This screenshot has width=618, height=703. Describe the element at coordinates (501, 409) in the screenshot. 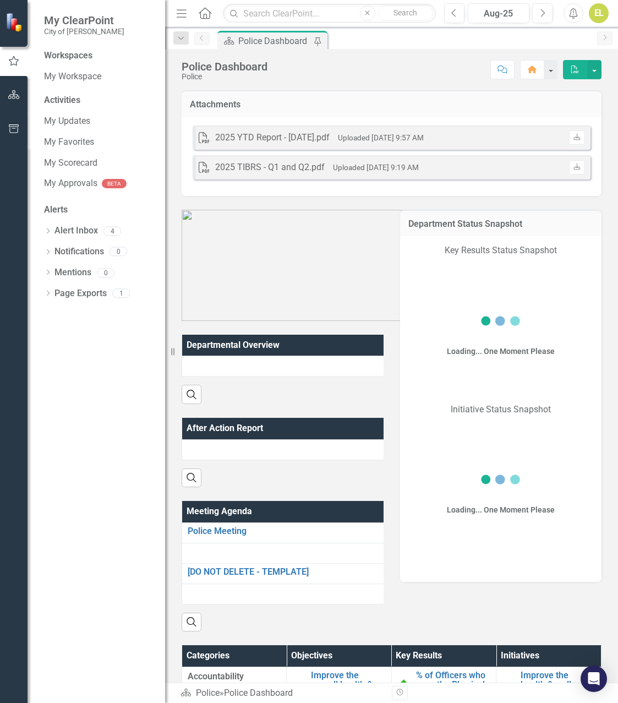

I see `p: Initiative Status Snapshot` at that location.